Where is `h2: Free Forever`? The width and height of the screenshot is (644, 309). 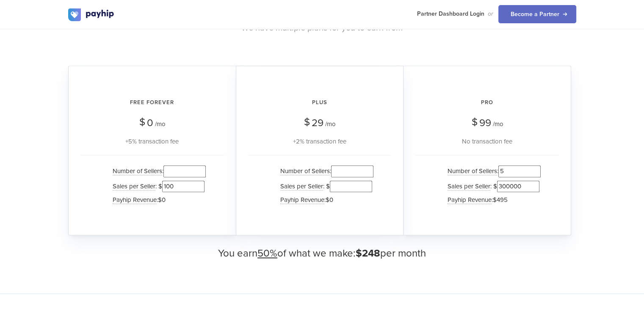
h2: Free Forever is located at coordinates (152, 103).